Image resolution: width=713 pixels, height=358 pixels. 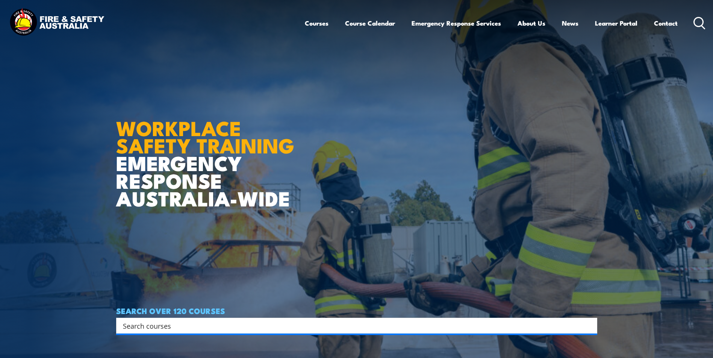 What do you see at coordinates (590, 326) in the screenshot?
I see `button: Search magnifier button` at bounding box center [590, 326].